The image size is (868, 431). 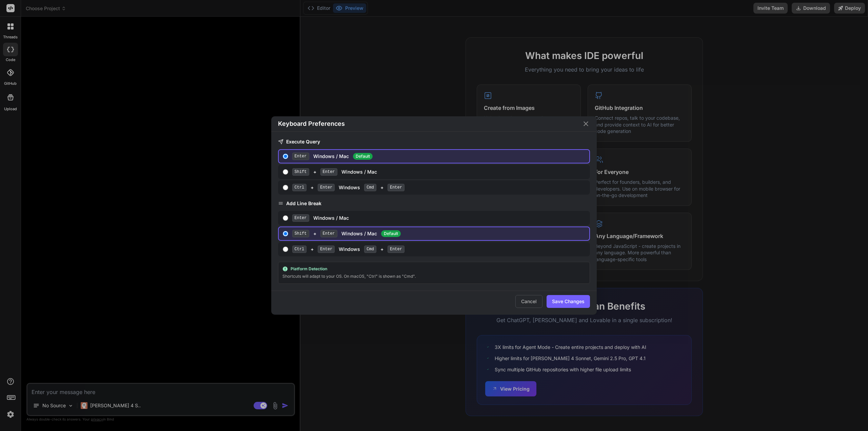 What do you see at coordinates (285, 218) in the screenshot?
I see `input: EnterWindows / Mac` at bounding box center [285, 218].